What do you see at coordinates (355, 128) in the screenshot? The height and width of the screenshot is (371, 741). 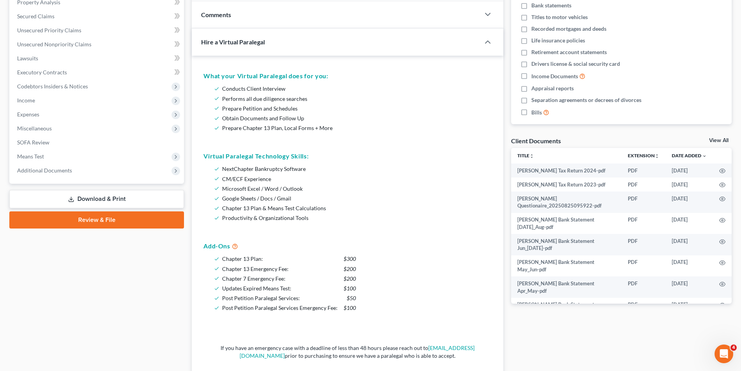 I see `li: Prepare Chapter 13 Plan, Local Forms + More` at bounding box center [355, 128].